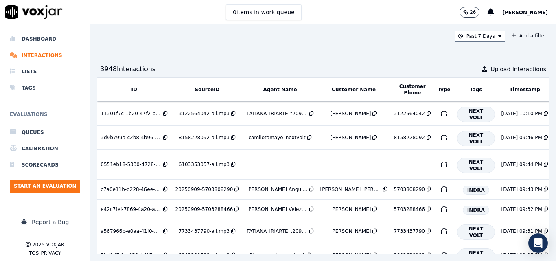 This screenshot has width=556, height=261. What do you see at coordinates (409, 113) in the screenshot?
I see `div: 3122564042` at bounding box center [409, 113].